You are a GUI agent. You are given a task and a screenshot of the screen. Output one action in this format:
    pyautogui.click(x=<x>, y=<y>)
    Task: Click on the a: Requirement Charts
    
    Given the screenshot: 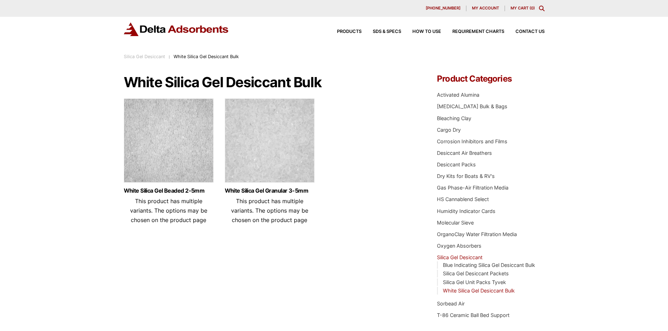 What is the action you would take?
    pyautogui.click(x=473, y=32)
    